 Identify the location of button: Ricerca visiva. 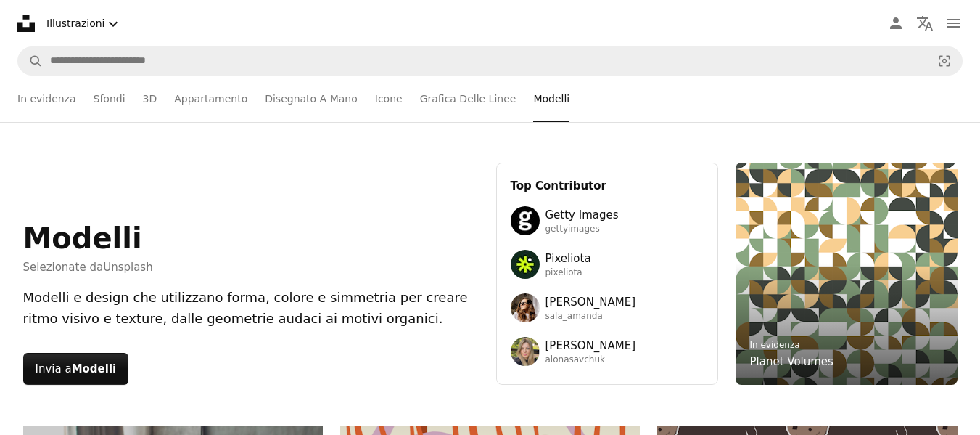
(944, 61).